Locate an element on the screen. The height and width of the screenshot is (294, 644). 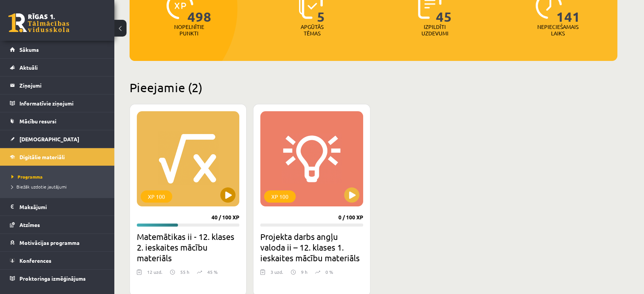
span: Proktoringa izmēģinājums is located at coordinates (53, 278).